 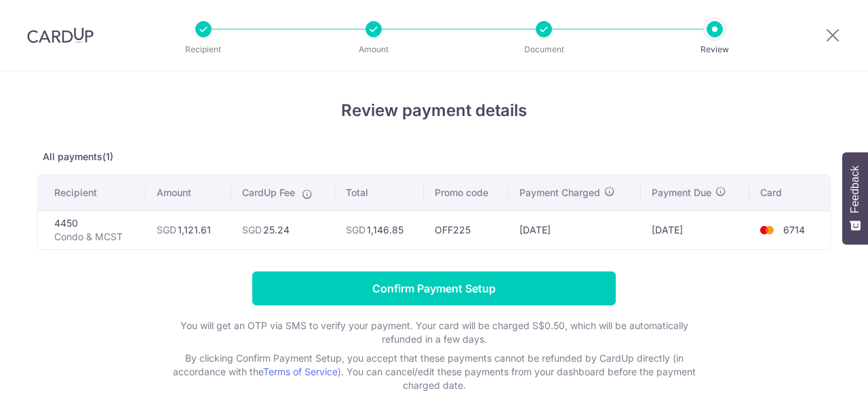 I want to click on p: Document, so click(x=544, y=50).